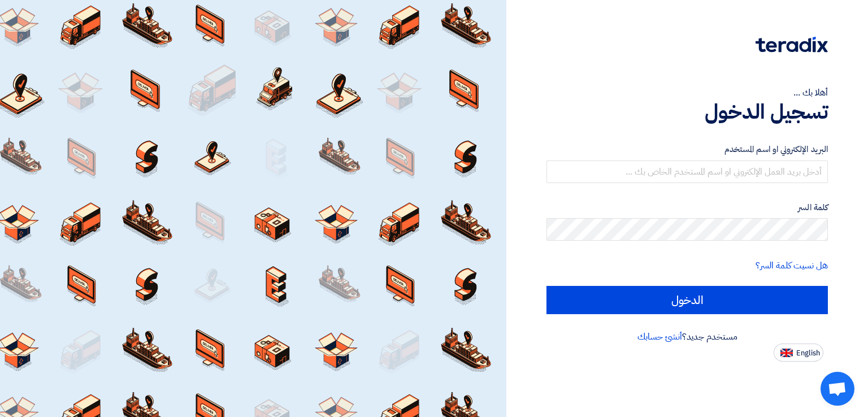  I want to click on a: أنشئ حسابك, so click(660, 336).